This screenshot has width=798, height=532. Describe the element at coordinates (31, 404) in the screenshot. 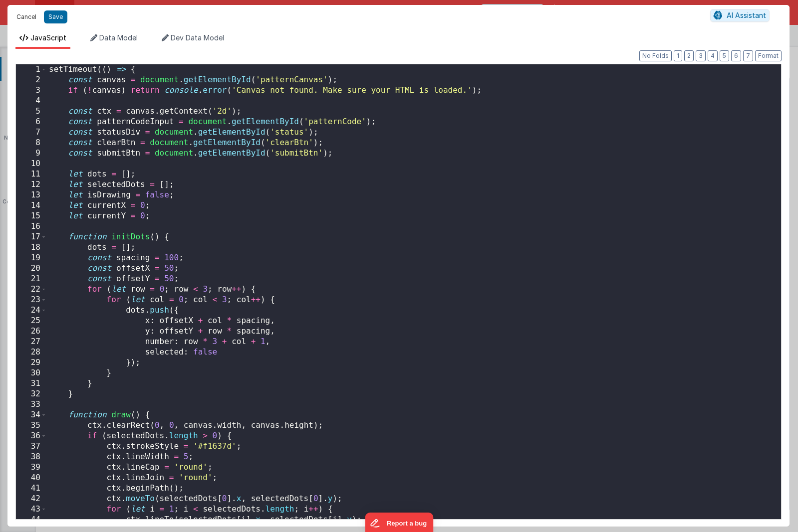

I see `div: 33` at that location.